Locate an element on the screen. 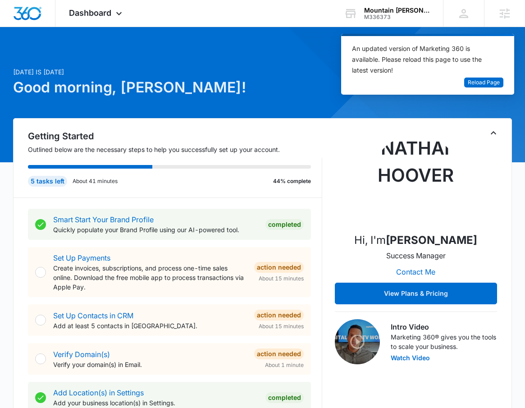 Image resolution: width=525 pixels, height=408 pixels. button: Contact Me is located at coordinates (416, 272).